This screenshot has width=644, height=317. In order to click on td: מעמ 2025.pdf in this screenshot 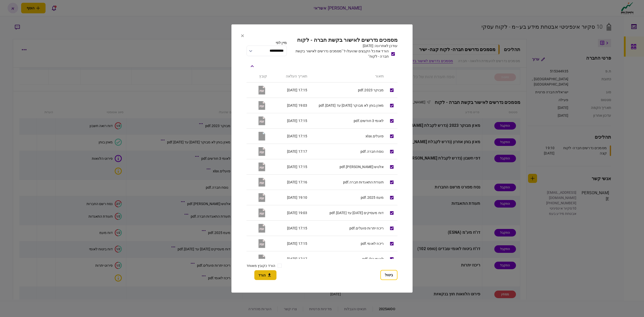, I will do `click(348, 198)`.